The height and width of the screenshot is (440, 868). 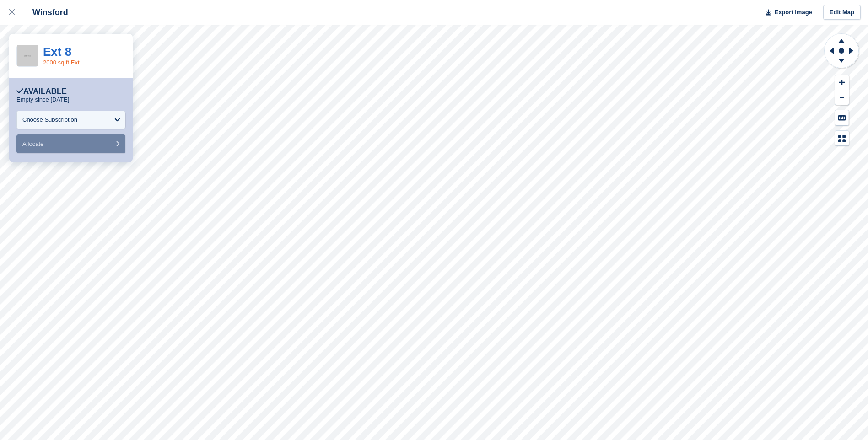 What do you see at coordinates (842, 12) in the screenshot?
I see `a: Edit Map` at bounding box center [842, 12].